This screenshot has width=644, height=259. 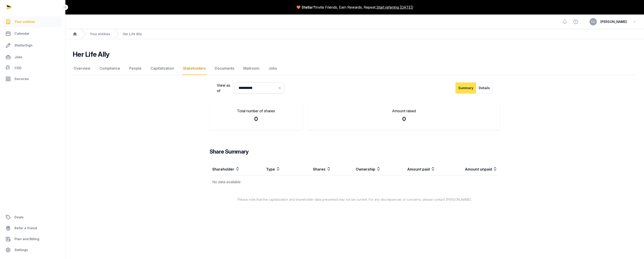 What do you see at coordinates (162, 68) in the screenshot?
I see `a: Capitalization` at bounding box center [162, 68].